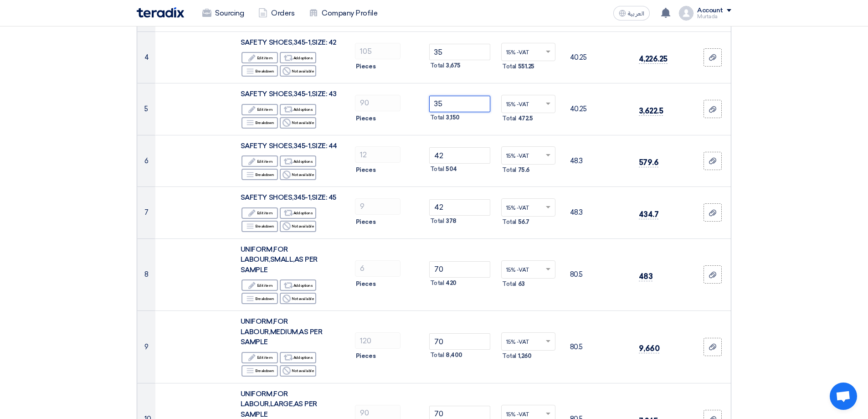 The height and width of the screenshot is (419, 868). I want to click on span: SAFETY SHOES,345-1,SIZE: 42, so click(288, 43).